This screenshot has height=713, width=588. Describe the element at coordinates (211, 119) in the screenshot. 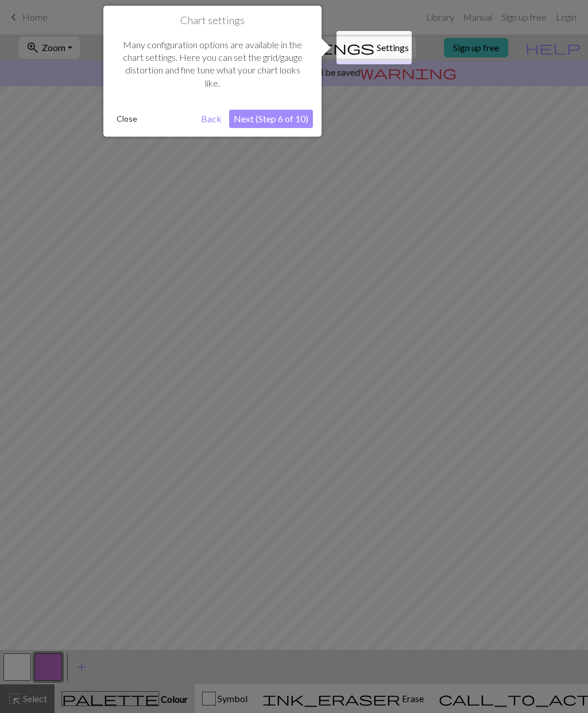

I see `button: Back` at that location.